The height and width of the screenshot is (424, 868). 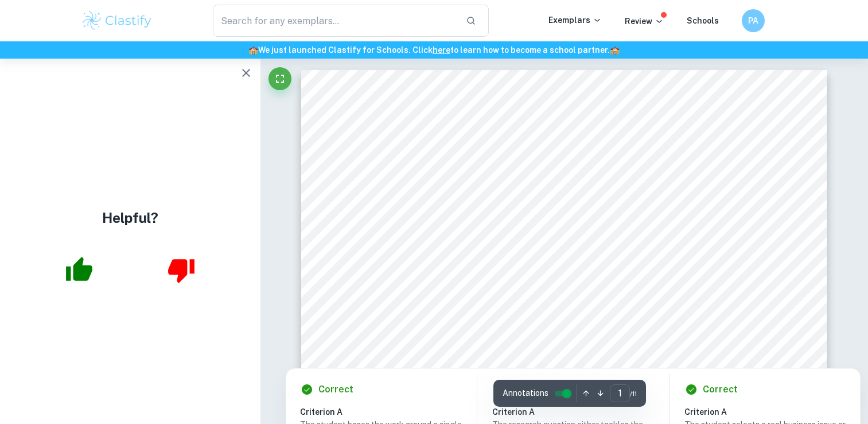 What do you see at coordinates (421, 121) in the screenshot?
I see `span: Business Management Internal Assessment` at bounding box center [421, 121].